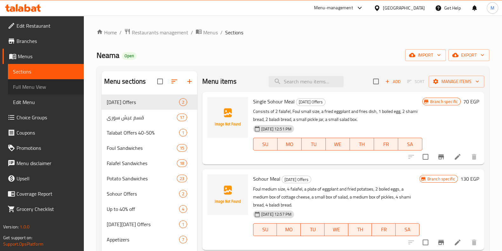 This screenshot has width=502, height=251. I want to click on a: Sections, so click(46, 71).